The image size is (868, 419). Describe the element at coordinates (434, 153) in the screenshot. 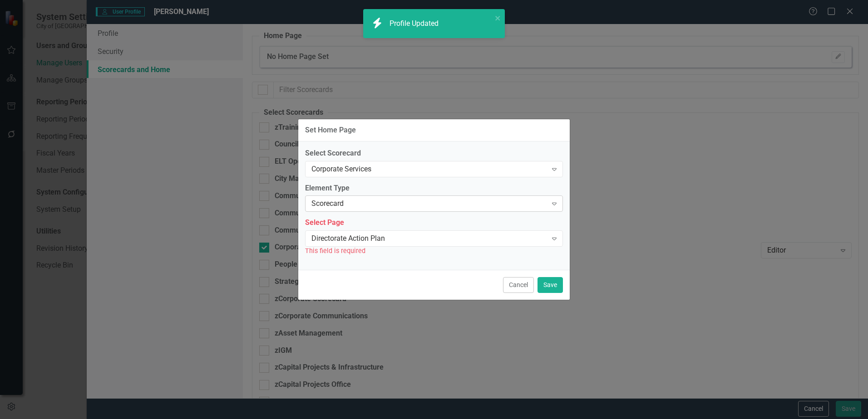

I see `label: Select Scorecard` at that location.